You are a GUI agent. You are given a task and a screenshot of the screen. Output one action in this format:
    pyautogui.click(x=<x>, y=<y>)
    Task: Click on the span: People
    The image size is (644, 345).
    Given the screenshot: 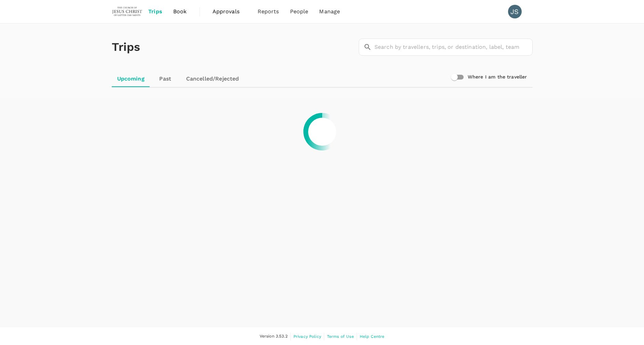 What is the action you would take?
    pyautogui.click(x=299, y=11)
    